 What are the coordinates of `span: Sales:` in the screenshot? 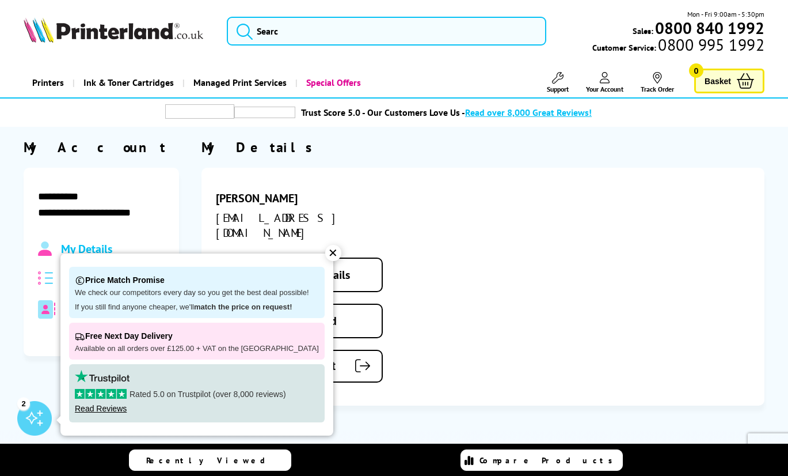 It's located at (643, 31).